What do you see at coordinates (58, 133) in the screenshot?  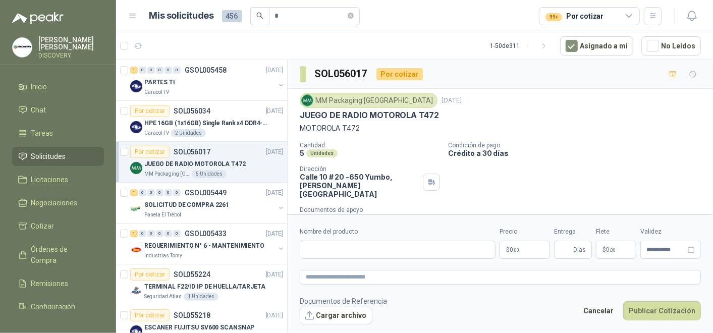 I see `a: Tareas` at bounding box center [58, 133].